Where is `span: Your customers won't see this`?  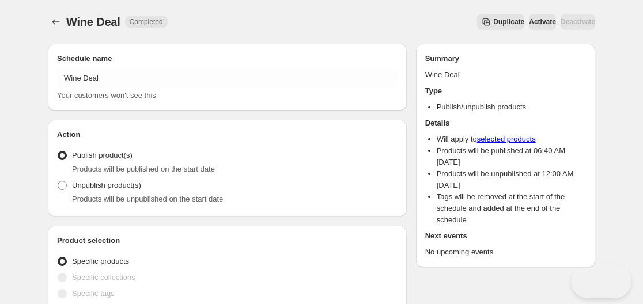 span: Your customers won't see this is located at coordinates (107, 95).